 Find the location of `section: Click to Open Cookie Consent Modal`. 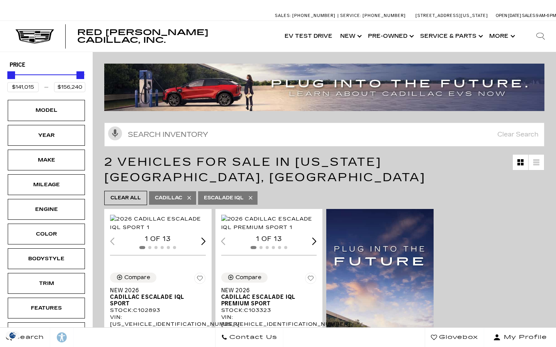

section: Click to Open Cookie Consent Modal is located at coordinates (13, 335).